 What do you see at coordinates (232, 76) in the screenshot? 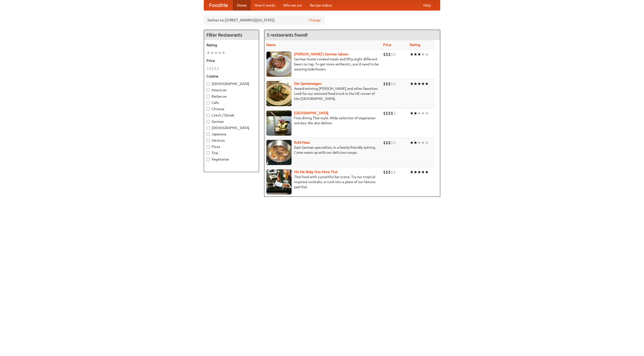
I see `h5: Cuisine` at bounding box center [232, 76].